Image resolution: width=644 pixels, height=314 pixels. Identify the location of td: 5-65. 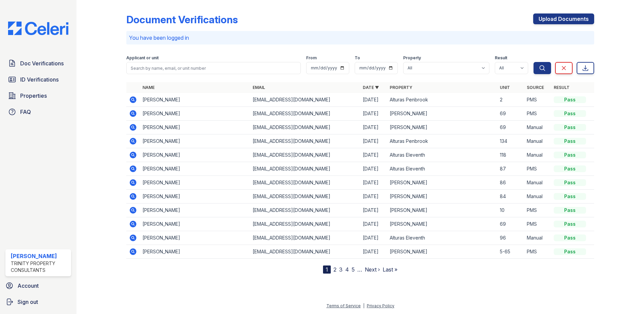
(511, 252).